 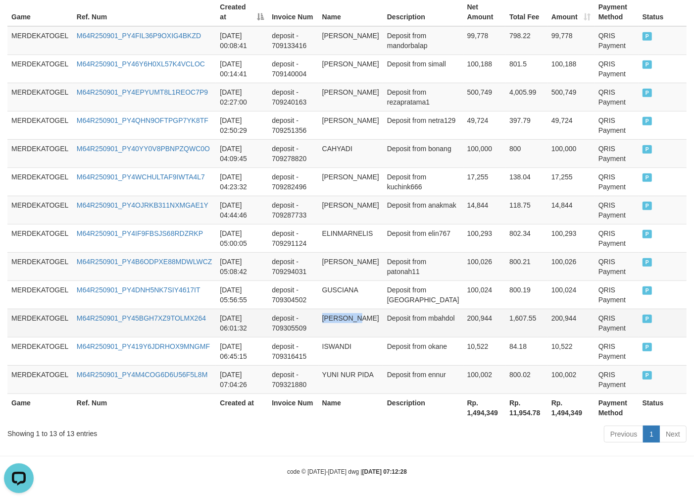 I want to click on td: Deposit from patonah11, so click(x=423, y=266).